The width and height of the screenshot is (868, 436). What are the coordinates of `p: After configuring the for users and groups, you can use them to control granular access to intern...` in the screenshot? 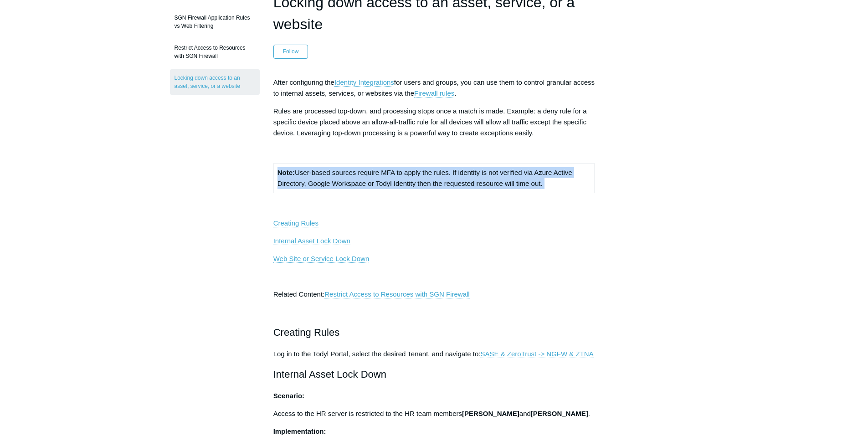 It's located at (434, 88).